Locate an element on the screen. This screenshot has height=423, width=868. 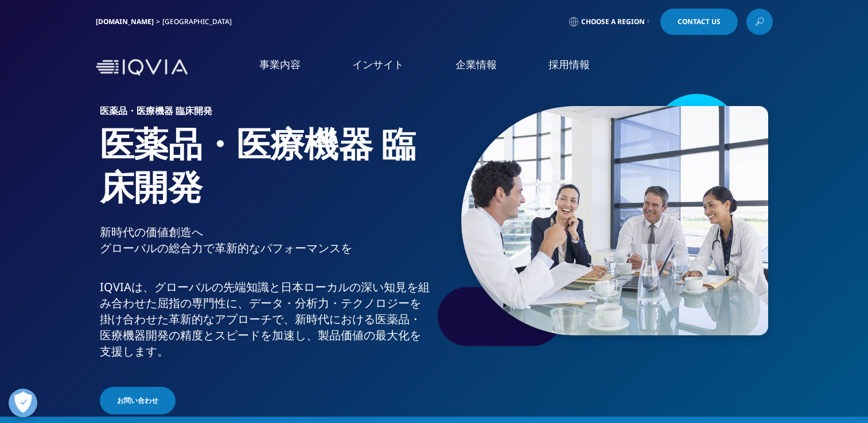
a: 採用情報 is located at coordinates (569, 64).